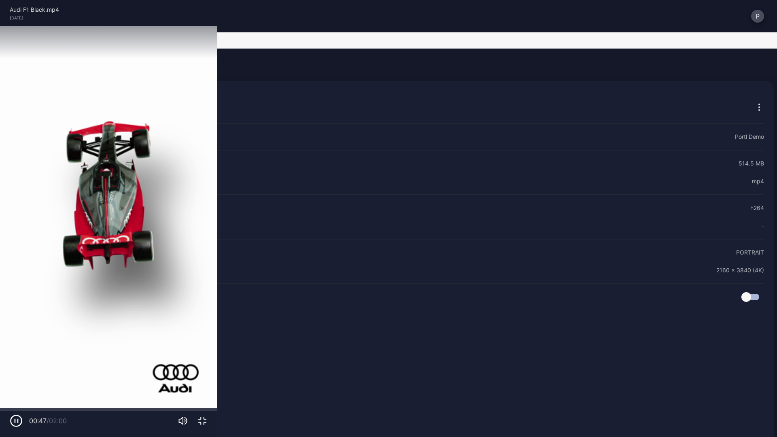 This screenshot has height=437, width=777. Describe the element at coordinates (758, 181) in the screenshot. I see `div: mp4` at that location.